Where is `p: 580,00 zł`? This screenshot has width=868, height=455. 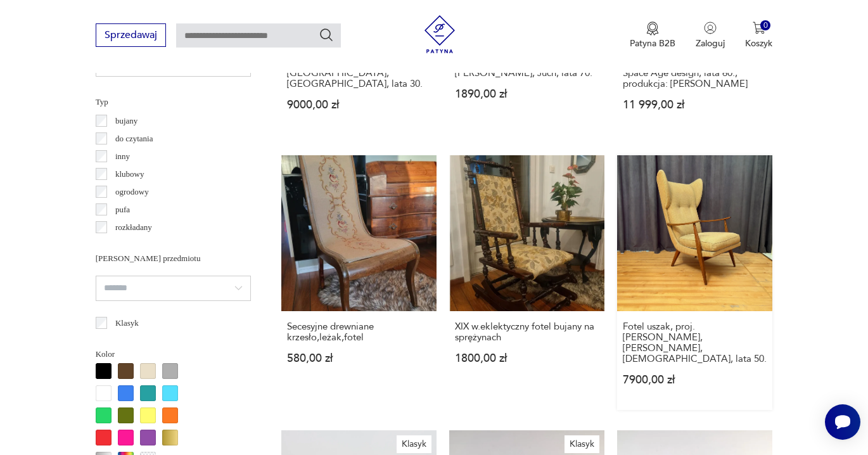
p: 580,00 zł is located at coordinates (358, 358).